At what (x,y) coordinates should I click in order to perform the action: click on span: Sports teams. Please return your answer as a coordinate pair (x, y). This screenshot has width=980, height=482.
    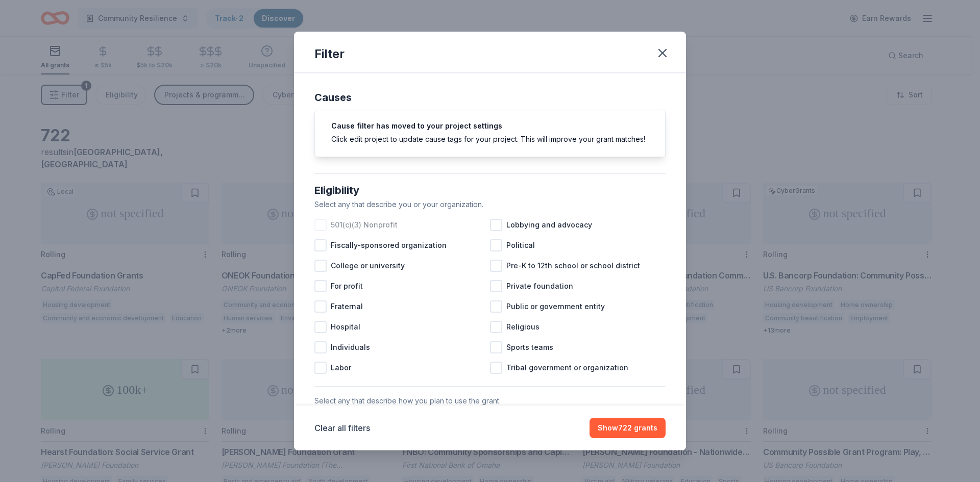
    Looking at the image, I should click on (529, 347).